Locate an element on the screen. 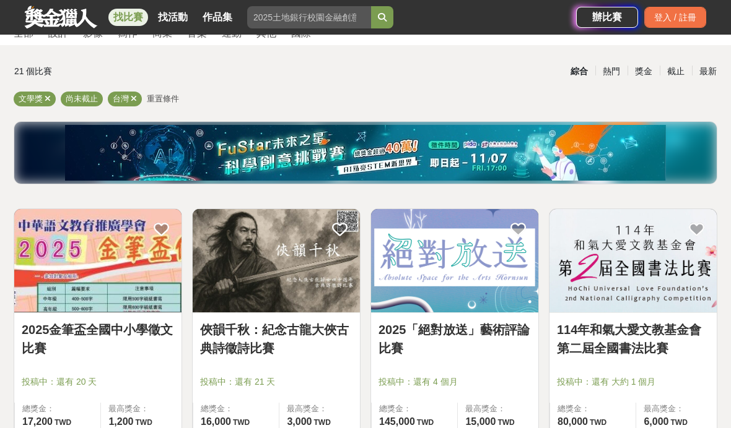 The height and width of the screenshot is (428, 731). img: d7d77a4d-7f79-492d-886e-2417aac7d34c.jpg is located at coordinates (365, 153).